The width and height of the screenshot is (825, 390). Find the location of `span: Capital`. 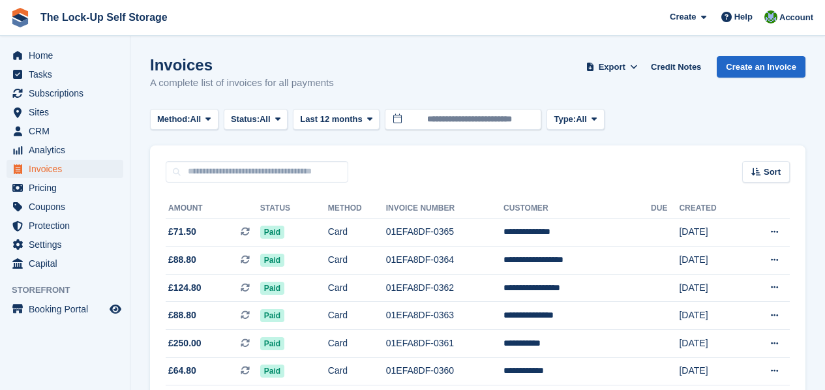

span: Capital is located at coordinates (68, 264).